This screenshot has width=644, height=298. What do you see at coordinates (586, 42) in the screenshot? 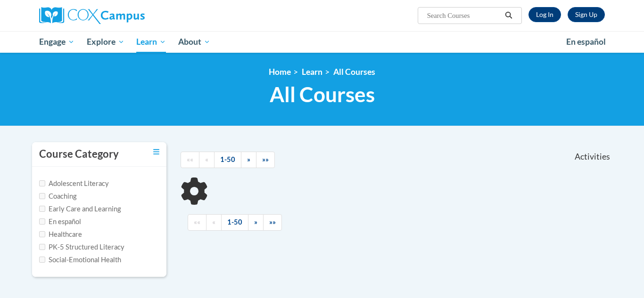
I see `span: En español` at bounding box center [586, 42].